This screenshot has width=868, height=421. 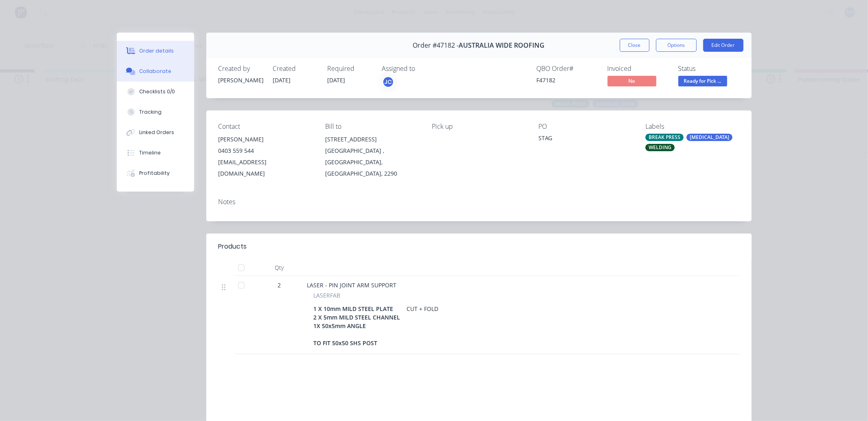 What do you see at coordinates (703, 81) in the screenshot?
I see `span: Ready for Pick ...` at bounding box center [703, 81].